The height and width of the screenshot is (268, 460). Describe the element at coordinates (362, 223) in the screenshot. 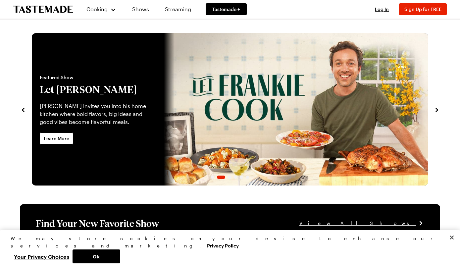

I see `a: View All Shows` at that location.